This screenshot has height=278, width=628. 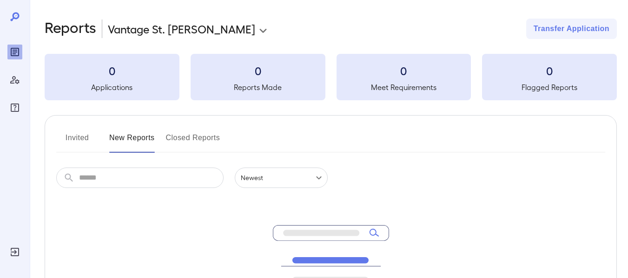 I want to click on summary: 0Applications0Reports Made0Meet Requirements0Flagged Reports, so click(x=330, y=77).